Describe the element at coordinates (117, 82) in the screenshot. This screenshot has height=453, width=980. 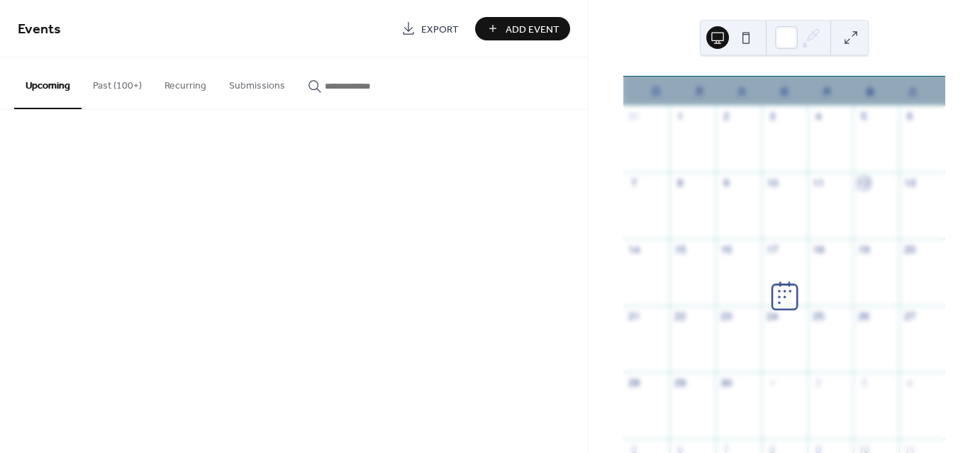
I see `button: Past (100+)` at that location.